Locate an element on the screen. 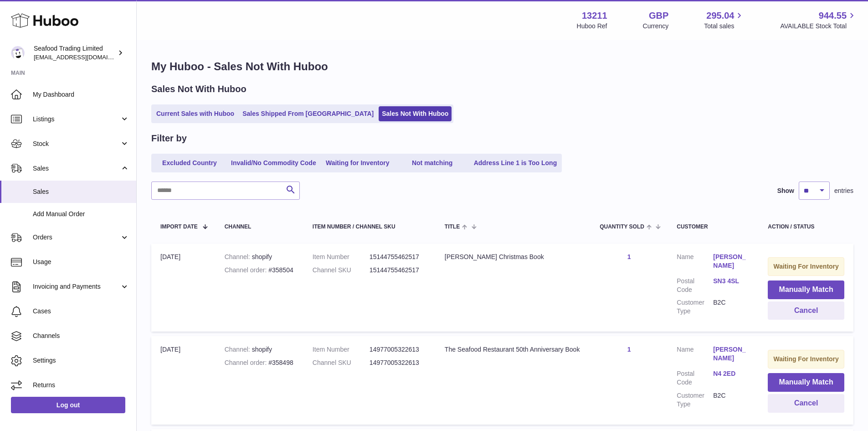 The width and height of the screenshot is (868, 431). div: #358498 is located at coordinates (259, 362).